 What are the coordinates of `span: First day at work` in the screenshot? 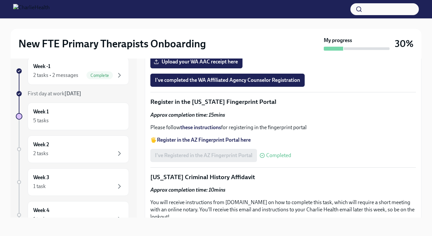 It's located at (54, 93).